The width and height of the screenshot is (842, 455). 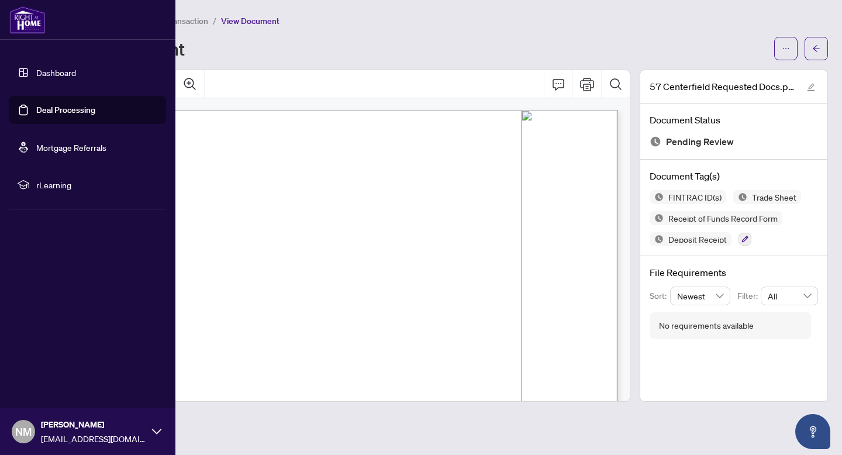 What do you see at coordinates (706, 326) in the screenshot?
I see `div: No requirements available` at bounding box center [706, 326].